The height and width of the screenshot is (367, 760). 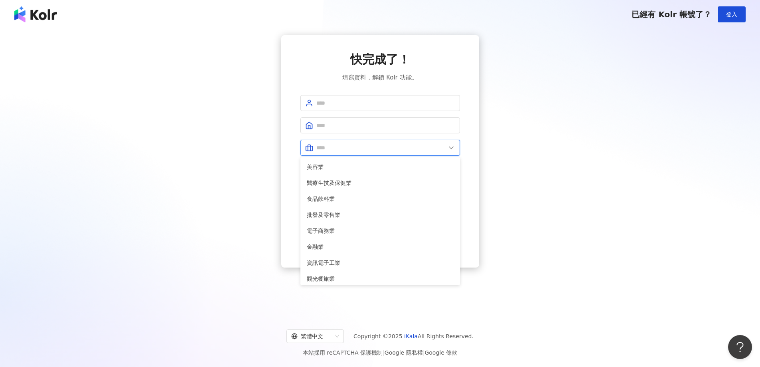 I want to click on img: logo, so click(x=36, y=14).